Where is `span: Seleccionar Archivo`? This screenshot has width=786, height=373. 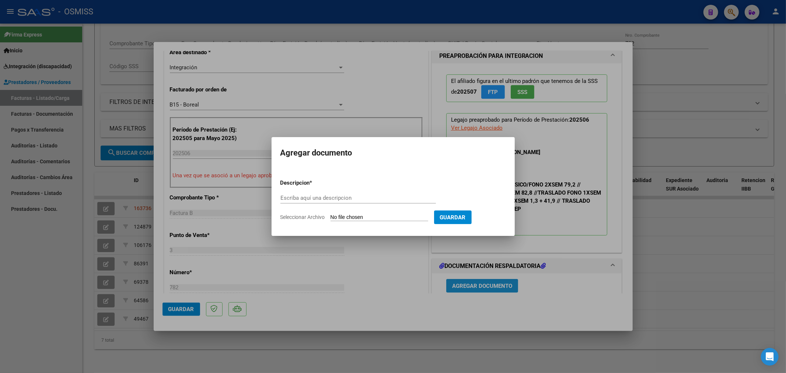
span: Seleccionar Archivo is located at coordinates (303, 217).